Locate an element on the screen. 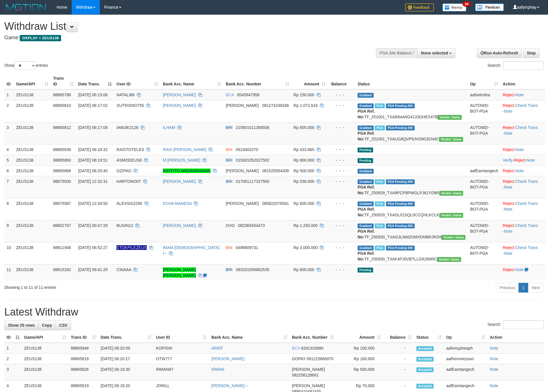 Image resolution: width=548 pixels, height=392 pixels. td: TF_250929_TXADL01SQL0CCQHLKCLK is located at coordinates (412, 209).